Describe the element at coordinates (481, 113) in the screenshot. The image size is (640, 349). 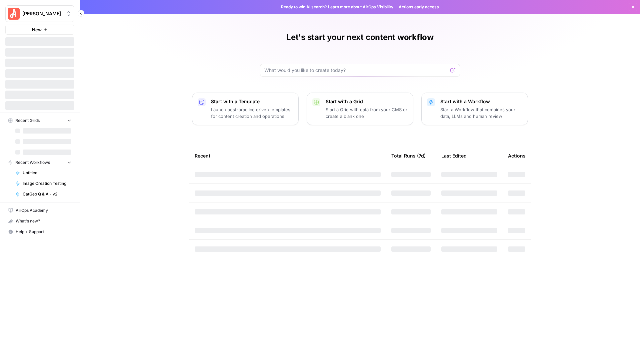
I see `p: Start a Workflow that combines your data, LLMs and human review` at that location.